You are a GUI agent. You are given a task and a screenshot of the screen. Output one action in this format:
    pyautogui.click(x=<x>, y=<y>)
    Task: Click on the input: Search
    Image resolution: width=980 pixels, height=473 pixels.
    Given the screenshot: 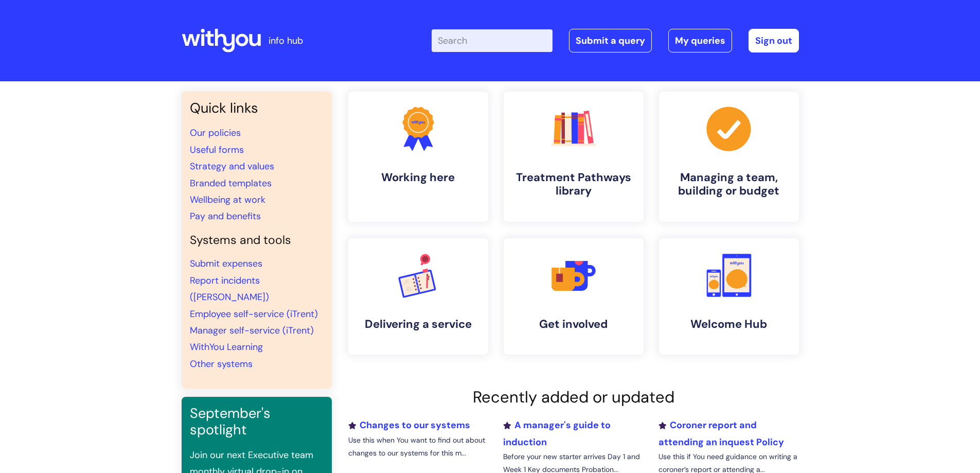 What is the action you would take?
    pyautogui.click(x=492, y=41)
    